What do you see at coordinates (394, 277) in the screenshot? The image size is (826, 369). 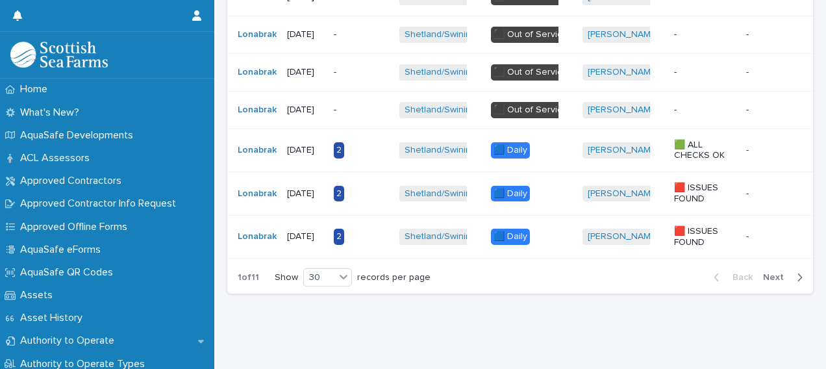 I see `p: records per page` at bounding box center [394, 277].